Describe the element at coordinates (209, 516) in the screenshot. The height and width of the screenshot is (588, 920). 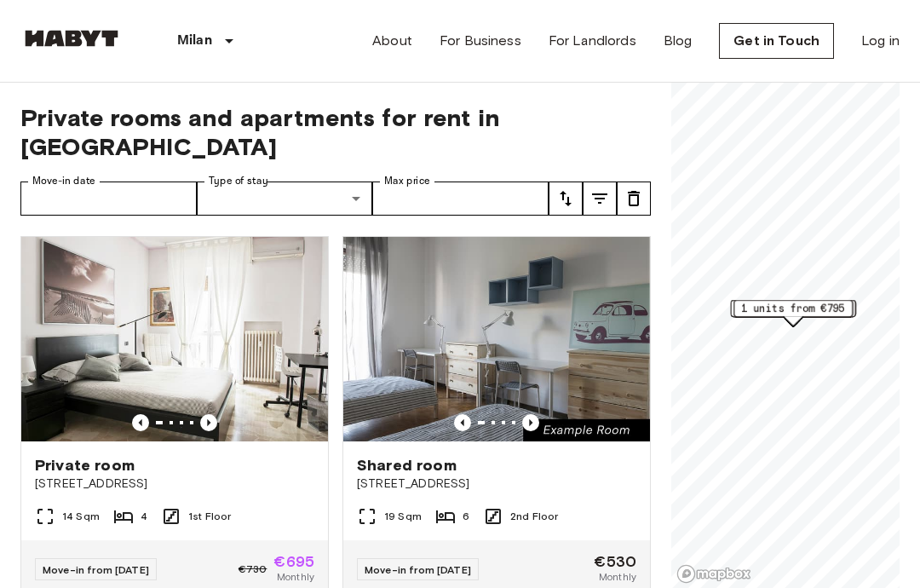
I see `span: 1st Floor` at that location.